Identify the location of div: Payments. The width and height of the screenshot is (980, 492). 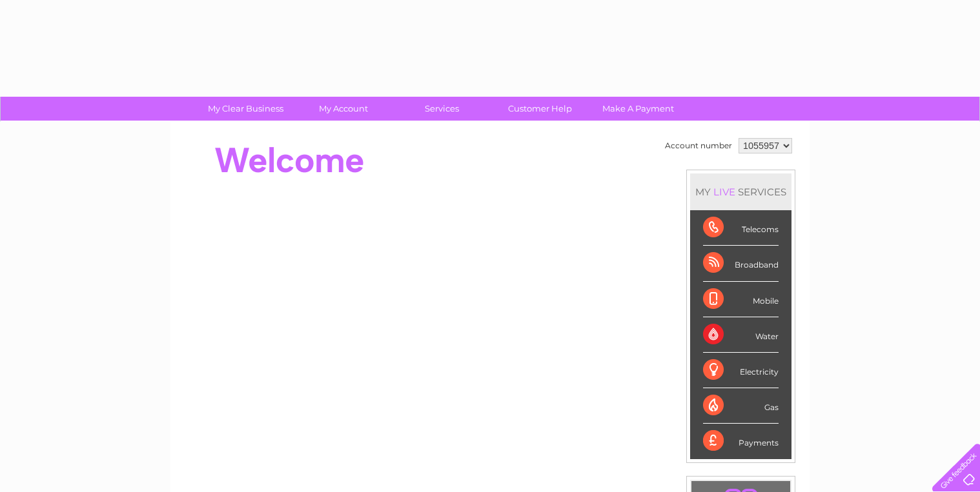
(741, 441).